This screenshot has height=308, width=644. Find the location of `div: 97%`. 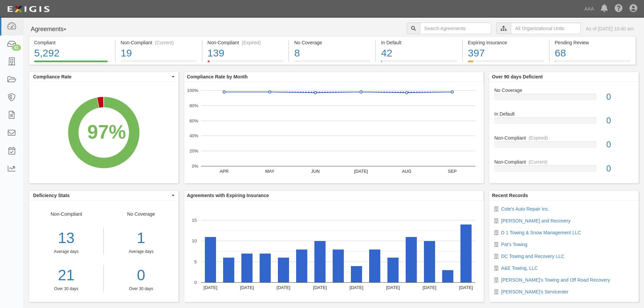

div: 97% is located at coordinates (107, 132).